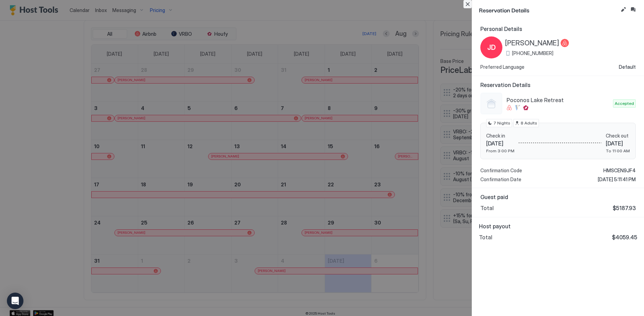 This screenshot has width=644, height=316. What do you see at coordinates (500, 151) in the screenshot?
I see `span: From 3:00 PM` at bounding box center [500, 151].